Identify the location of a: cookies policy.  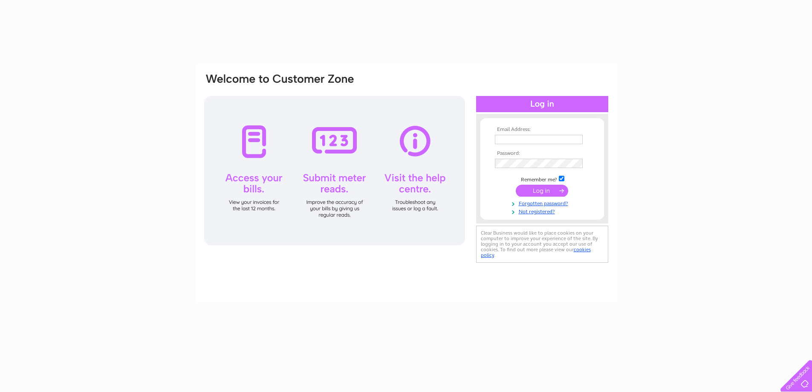
(536, 252).